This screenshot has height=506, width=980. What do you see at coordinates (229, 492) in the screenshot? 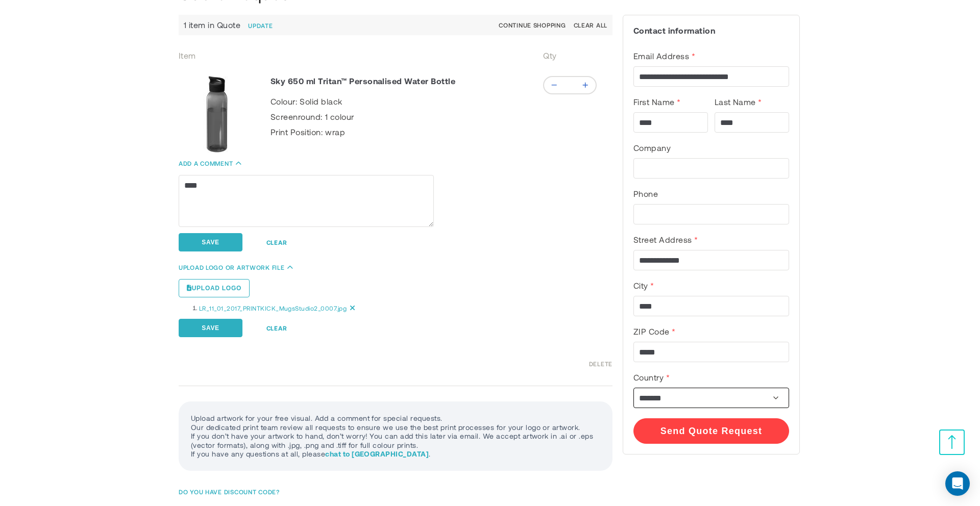
I see `span: Do you Have discount code?` at bounding box center [229, 492].